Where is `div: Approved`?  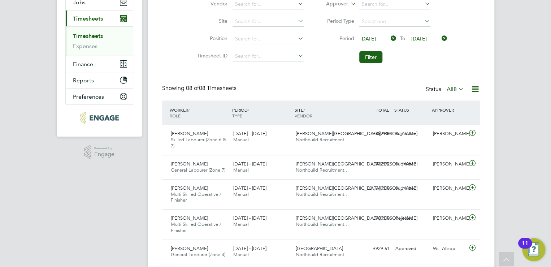 div: Approved is located at coordinates (411, 248).